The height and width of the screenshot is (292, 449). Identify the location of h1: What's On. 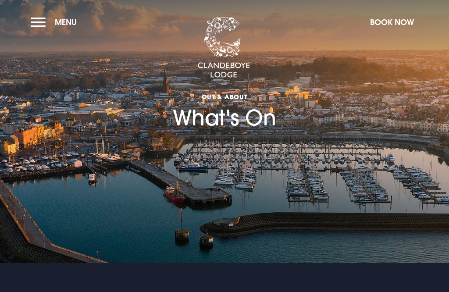
(224, 93).